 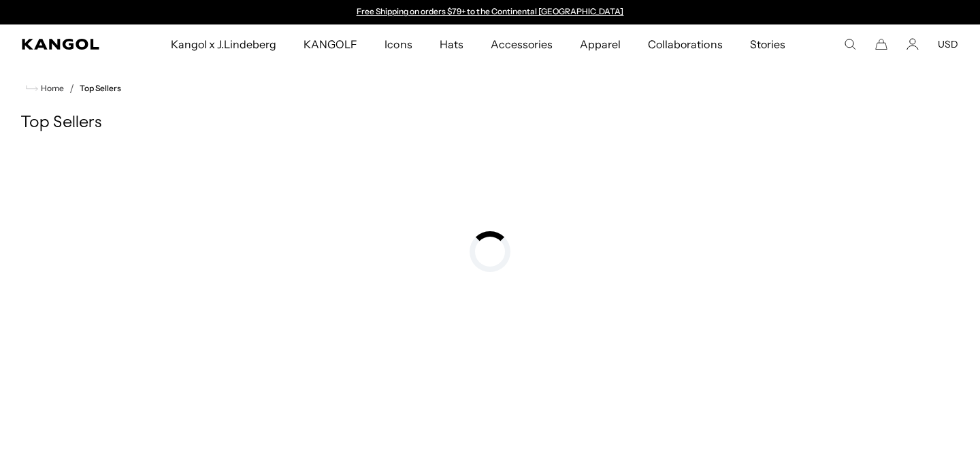 What do you see at coordinates (66, 44) in the screenshot?
I see `a: Kangol` at bounding box center [66, 44].